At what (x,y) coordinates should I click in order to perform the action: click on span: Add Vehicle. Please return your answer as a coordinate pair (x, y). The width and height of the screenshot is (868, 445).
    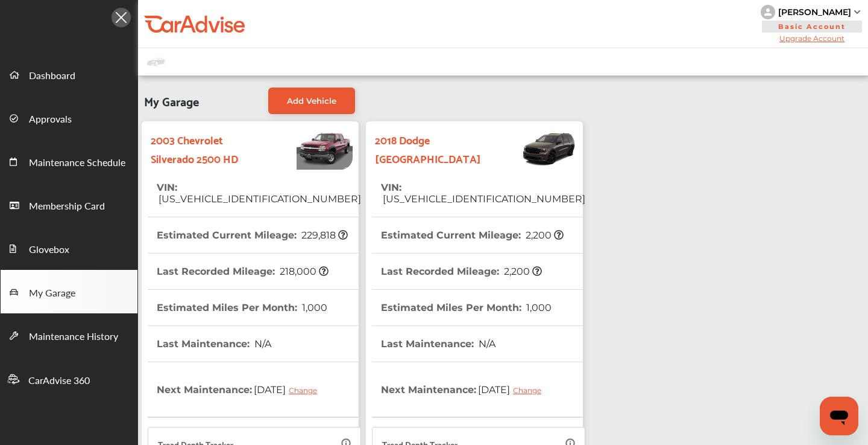
    Looking at the image, I should click on (312, 101).